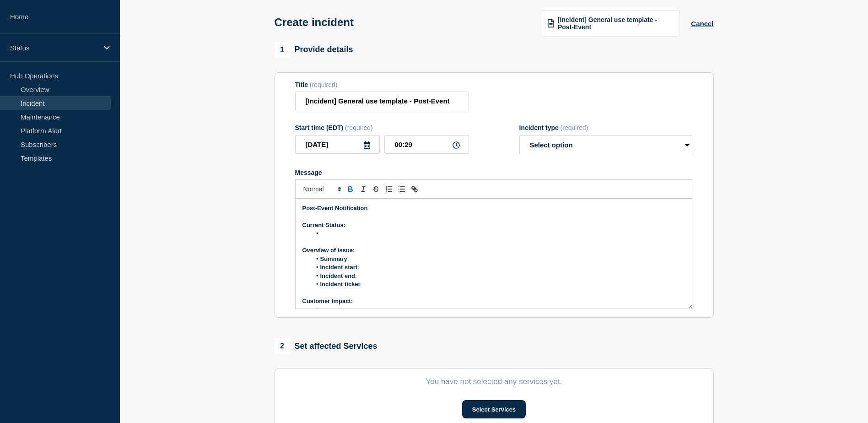  I want to click on button: Toggle bold text, so click(351, 189).